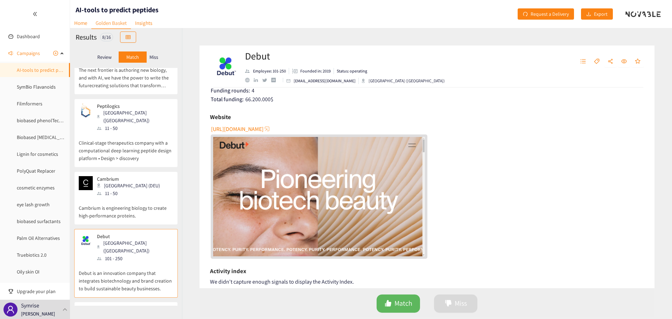 Image resolution: width=672 pixels, height=319 pixels. Describe the element at coordinates (267, 71) in the screenshot. I see `li: Employees` at that location.